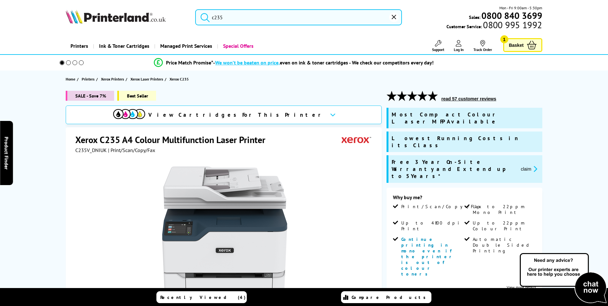 This screenshot has height=306, width=608. I want to click on a: Track Order, so click(483, 46).